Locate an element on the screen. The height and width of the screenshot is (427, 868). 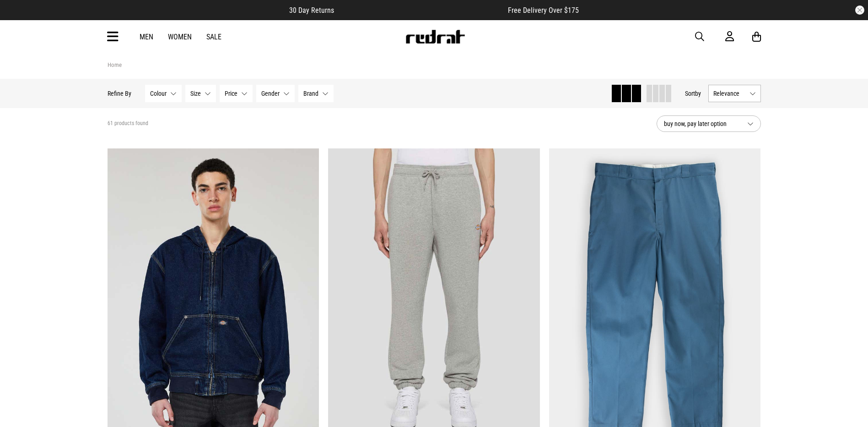
button: Colour is located at coordinates (164, 94).